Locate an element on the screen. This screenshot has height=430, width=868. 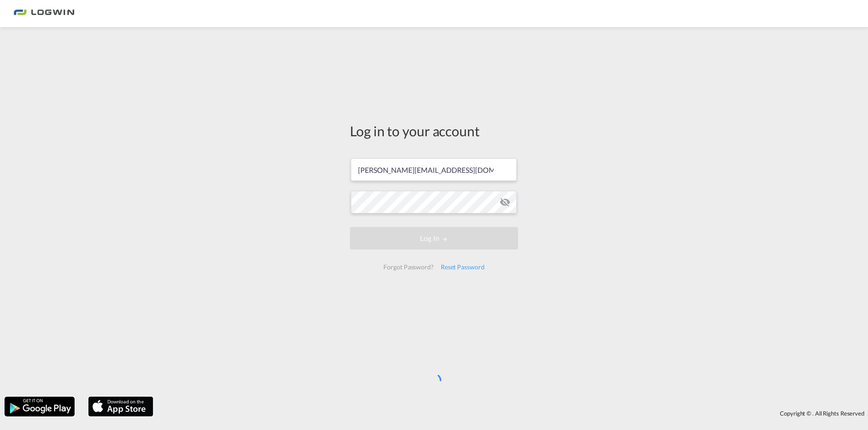
div: Reset Password is located at coordinates (462, 267).